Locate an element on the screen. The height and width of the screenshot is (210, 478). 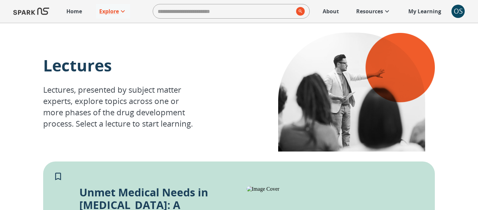
p: About is located at coordinates (331, 11).